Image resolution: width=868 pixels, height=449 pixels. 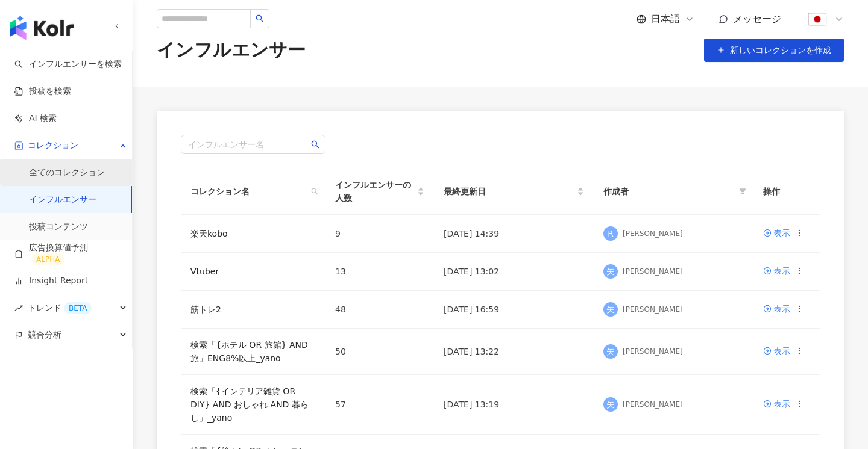 I want to click on a: 筋トレ2, so click(x=205, y=309).